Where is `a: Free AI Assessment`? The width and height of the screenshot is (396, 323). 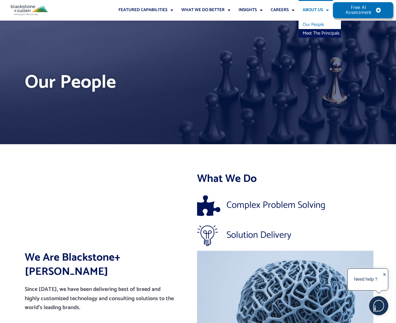 a: Free AI Assessment is located at coordinates (363, 10).